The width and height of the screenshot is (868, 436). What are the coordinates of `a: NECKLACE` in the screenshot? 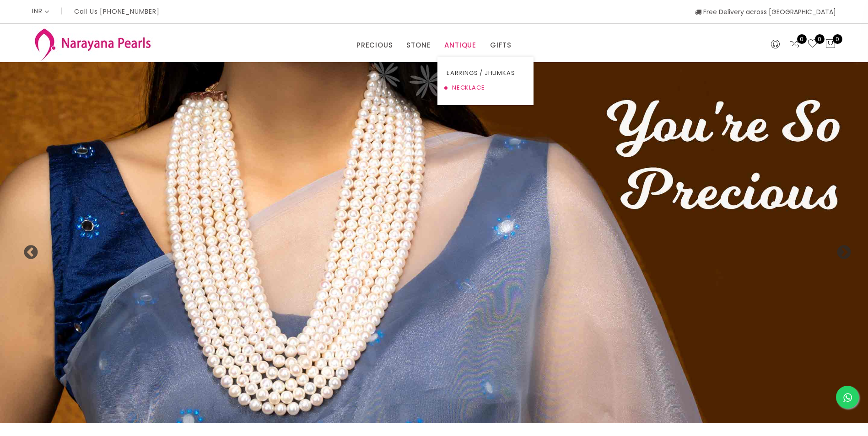 It's located at (485, 88).